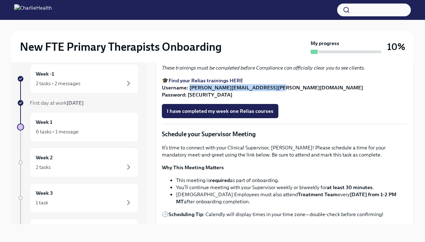 The width and height of the screenshot is (425, 242). I want to click on img: CharlieHealth, so click(33, 10).